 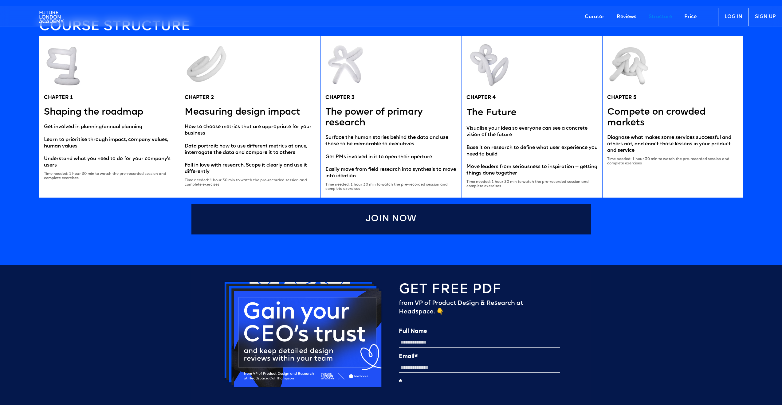 I want to click on a: Join Now, so click(x=391, y=219).